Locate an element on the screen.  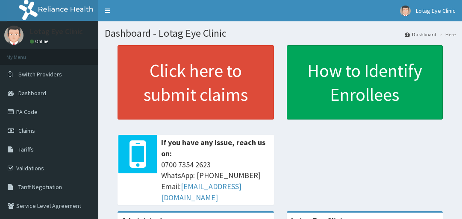
span: Switch Providers is located at coordinates (40, 74).